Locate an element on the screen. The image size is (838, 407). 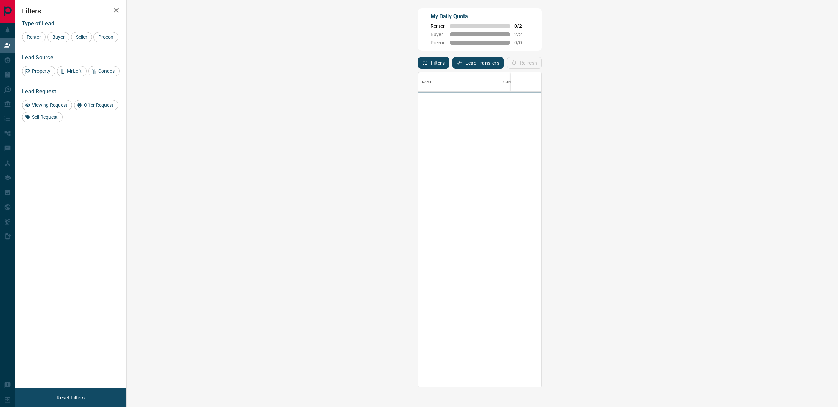
span: Offer Request is located at coordinates (99, 105).